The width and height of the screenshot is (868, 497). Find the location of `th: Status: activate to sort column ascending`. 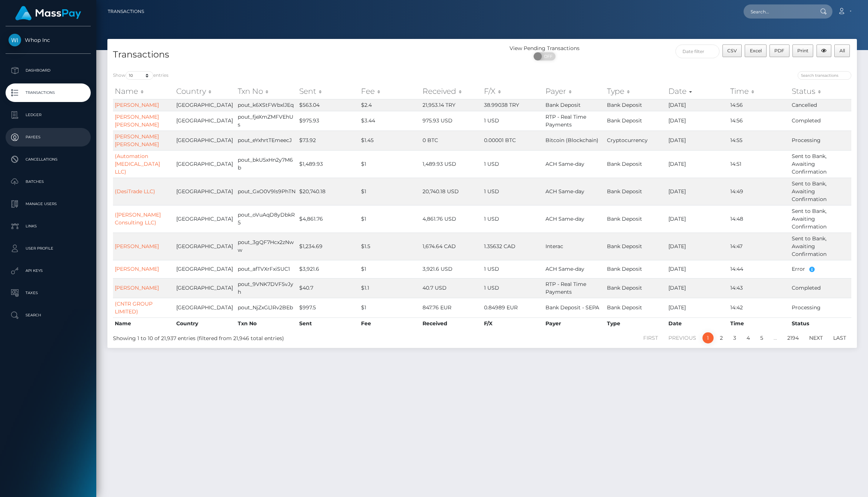

th: Status: activate to sort column ascending is located at coordinates (821, 91).